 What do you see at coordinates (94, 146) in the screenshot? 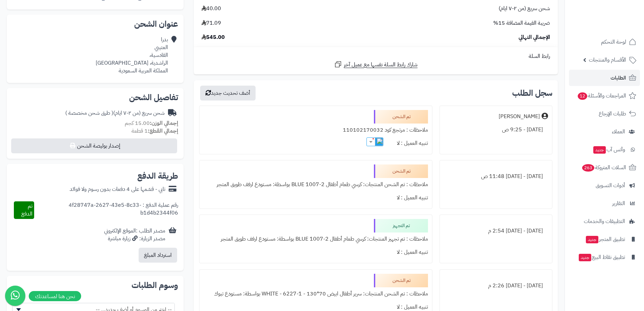
I see `button: إصدار بوليصة الشحن` at bounding box center [94, 146].